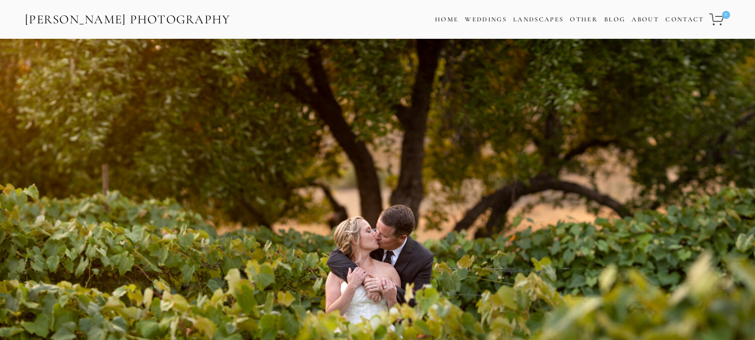 Image resolution: width=755 pixels, height=340 pixels. I want to click on a: About, so click(645, 19).